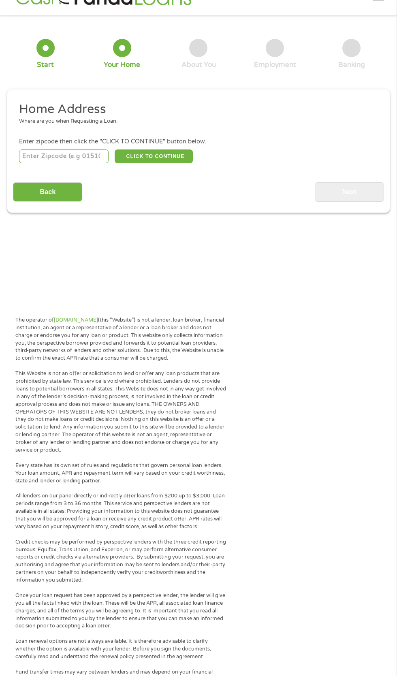 The image size is (397, 676). What do you see at coordinates (198, 65) in the screenshot?
I see `div: About You` at bounding box center [198, 65].